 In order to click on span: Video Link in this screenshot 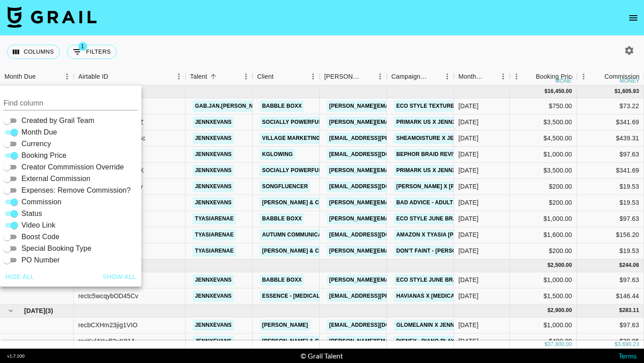, I will do `click(38, 225)`.